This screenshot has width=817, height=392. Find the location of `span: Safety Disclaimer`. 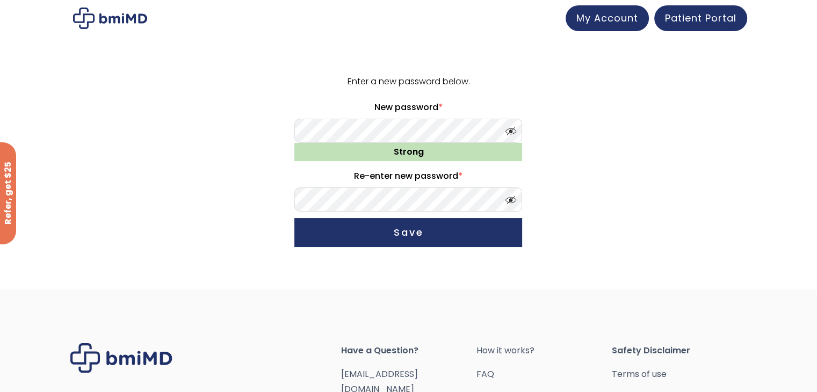

span: Safety Disclaimer is located at coordinates (679, 351).